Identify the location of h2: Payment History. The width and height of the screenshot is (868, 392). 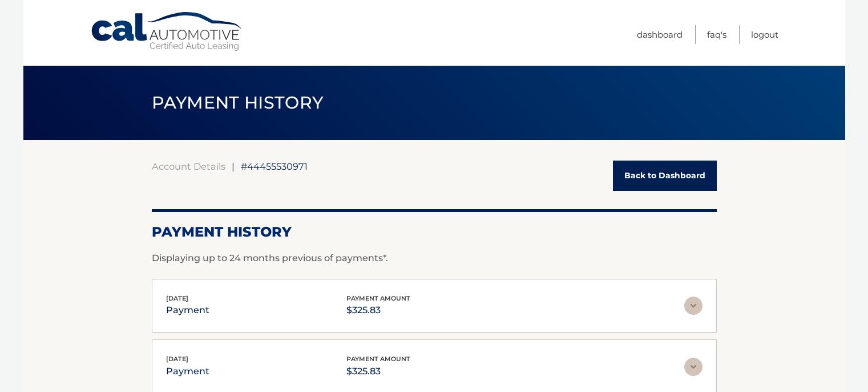
(434, 232).